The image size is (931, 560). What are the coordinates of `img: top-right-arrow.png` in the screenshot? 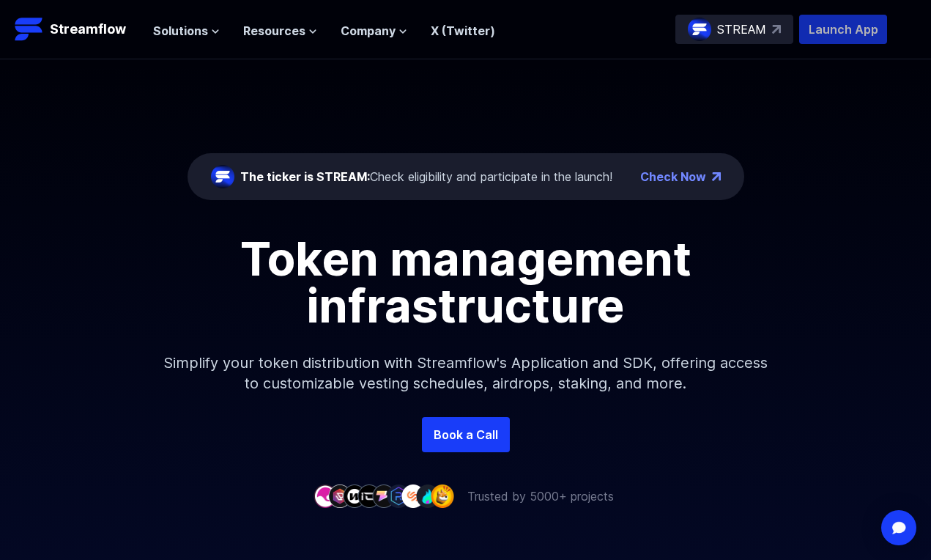 It's located at (716, 177).